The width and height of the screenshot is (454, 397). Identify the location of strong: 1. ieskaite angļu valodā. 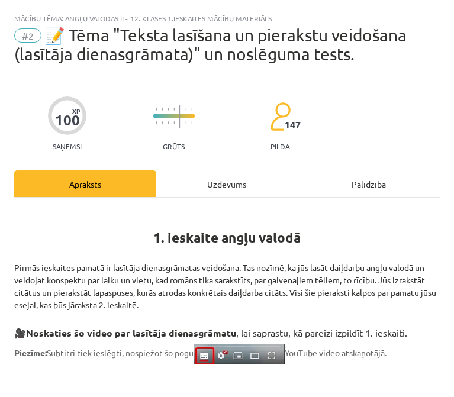
(227, 237).